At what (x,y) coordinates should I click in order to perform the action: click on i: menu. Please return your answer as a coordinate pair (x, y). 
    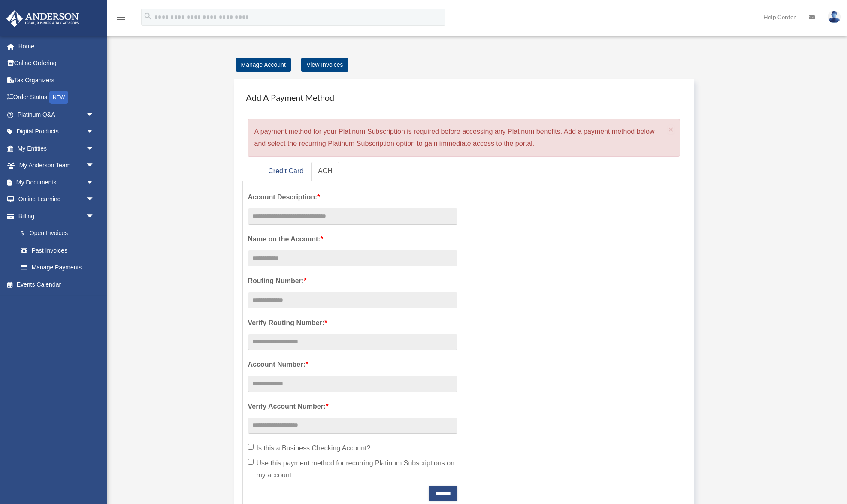
    Looking at the image, I should click on (121, 17).